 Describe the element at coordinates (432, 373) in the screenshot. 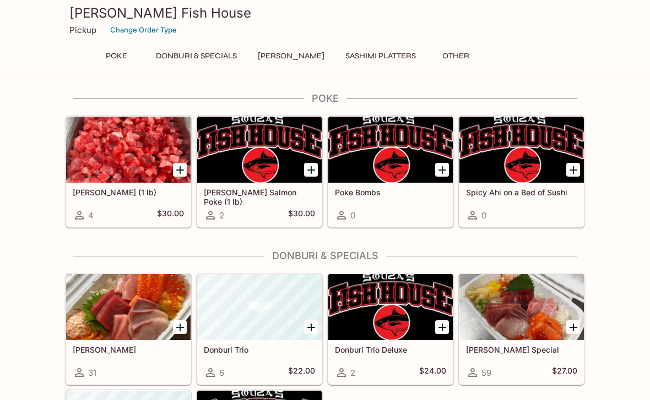

I see `h5: $24.00` at that location.